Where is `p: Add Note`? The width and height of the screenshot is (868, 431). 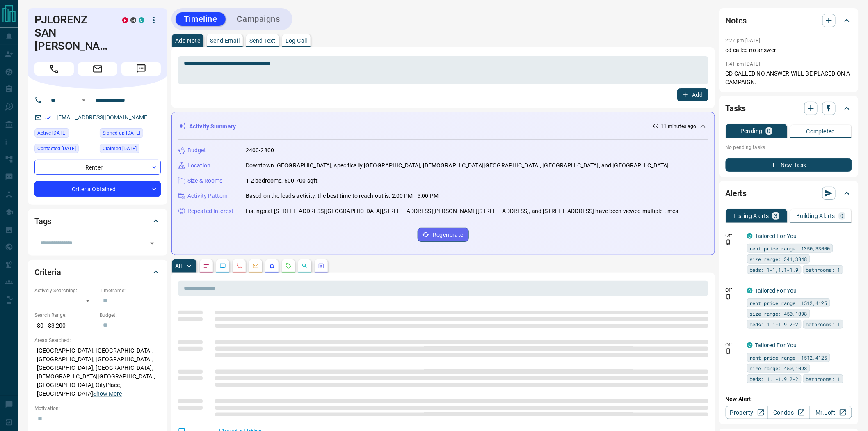
p: Add Note is located at coordinates (188, 41).